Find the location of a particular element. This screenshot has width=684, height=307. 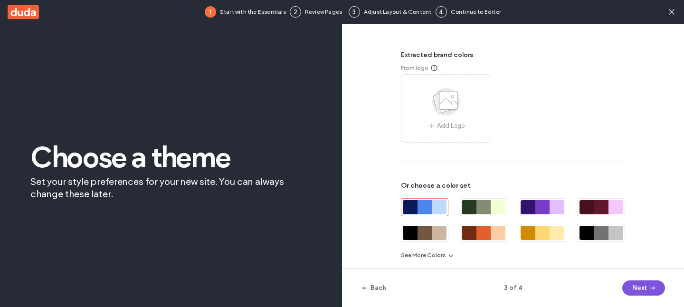

div: 4 is located at coordinates (441, 12).